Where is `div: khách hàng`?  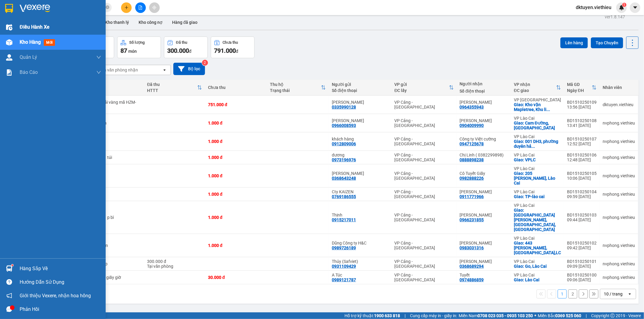
div: khách hàng is located at coordinates (360, 139).